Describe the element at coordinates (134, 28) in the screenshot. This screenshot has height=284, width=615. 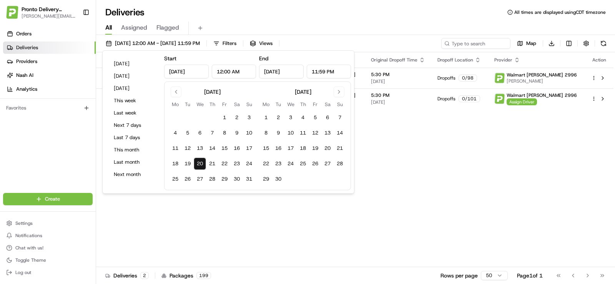
I see `span: Assigned` at that location.